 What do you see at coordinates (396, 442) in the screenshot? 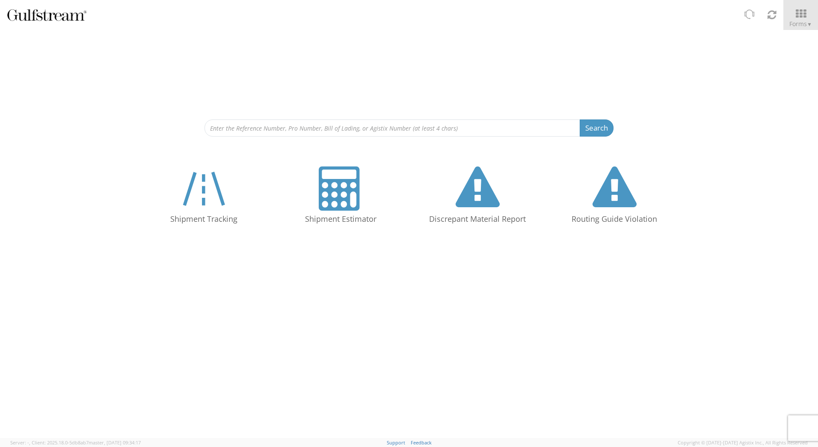
I see `a: Support` at bounding box center [396, 442].